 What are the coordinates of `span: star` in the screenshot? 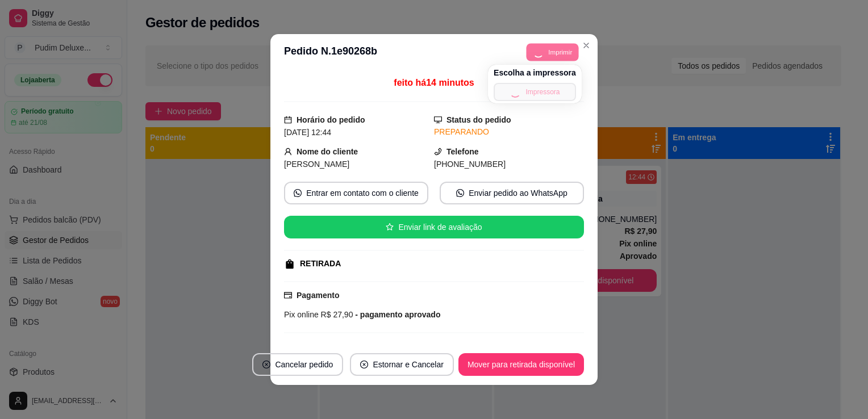 It's located at (390, 227).